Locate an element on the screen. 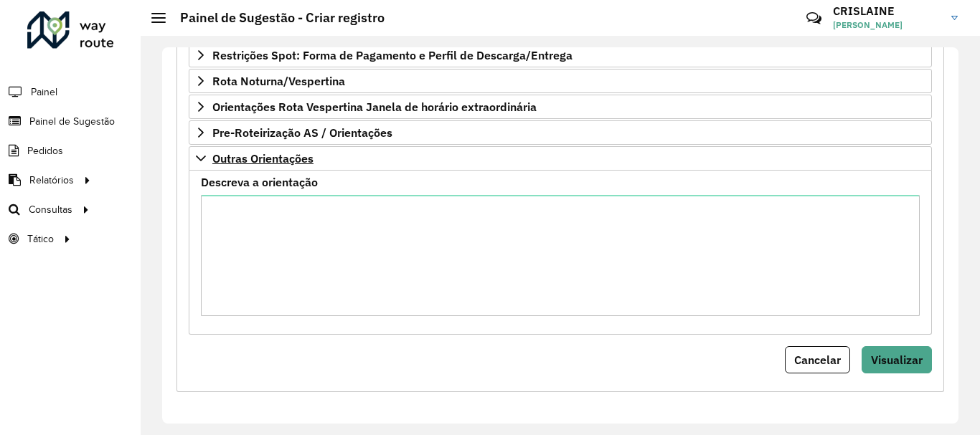  a: Orientações Rota Vespertina Janela de horário extraordinária is located at coordinates (560, 107).